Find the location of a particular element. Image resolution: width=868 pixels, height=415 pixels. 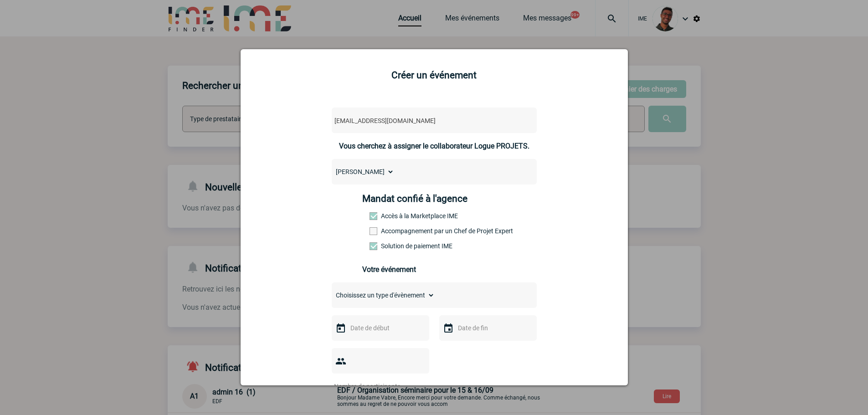

p: Vous cherchez à assigner le collaborateur Logue PROJETS. is located at coordinates (434, 146).